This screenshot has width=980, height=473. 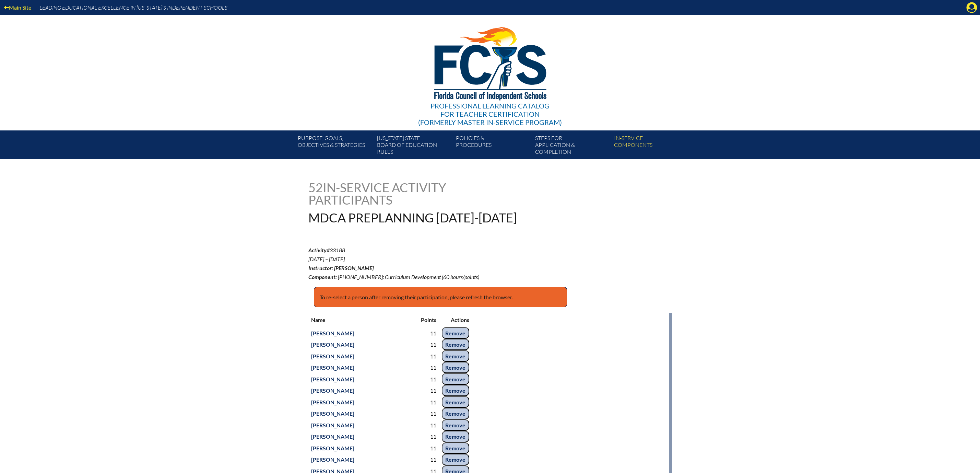 What do you see at coordinates (317, 250) in the screenshot?
I see `b: Activity` at bounding box center [317, 250].